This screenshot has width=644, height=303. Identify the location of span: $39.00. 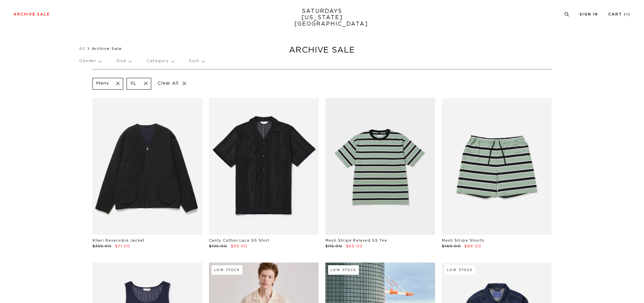
(239, 246).